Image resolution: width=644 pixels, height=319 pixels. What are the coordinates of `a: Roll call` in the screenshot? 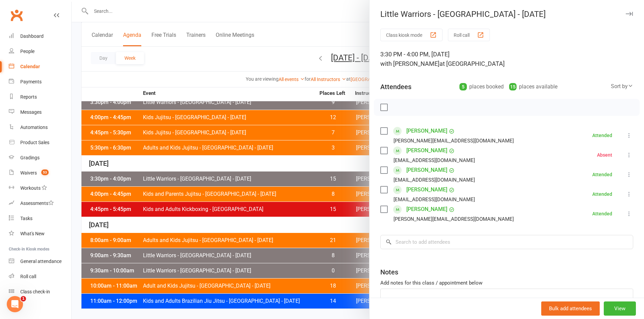 It's located at (40, 277).